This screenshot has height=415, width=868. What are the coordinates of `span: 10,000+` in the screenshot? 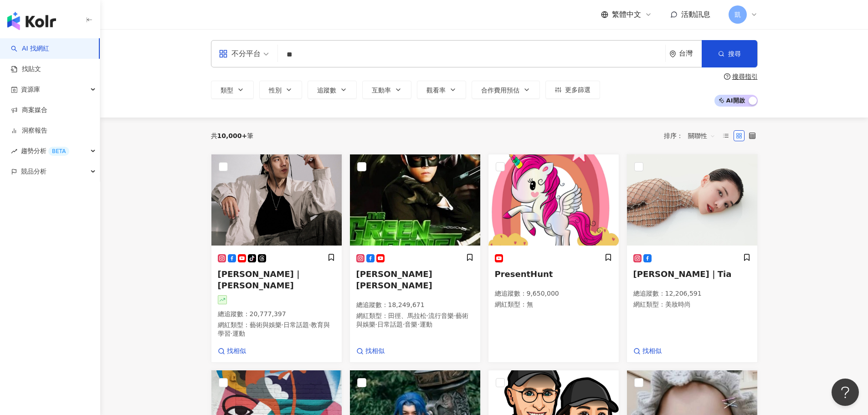 It's located at (233, 136).